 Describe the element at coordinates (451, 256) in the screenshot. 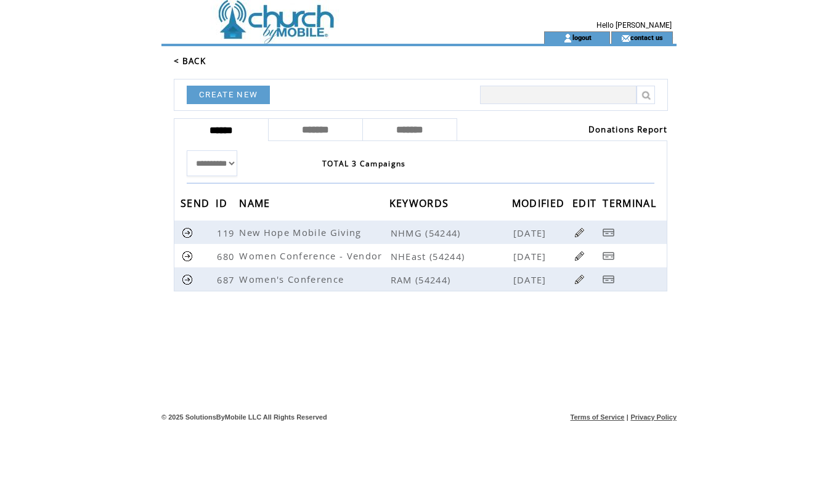

I see `span: NHEast (54244)` at that location.